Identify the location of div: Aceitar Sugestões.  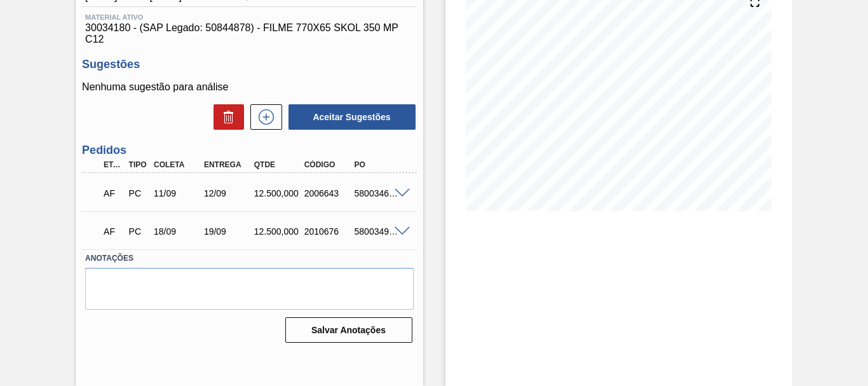
(350, 117).